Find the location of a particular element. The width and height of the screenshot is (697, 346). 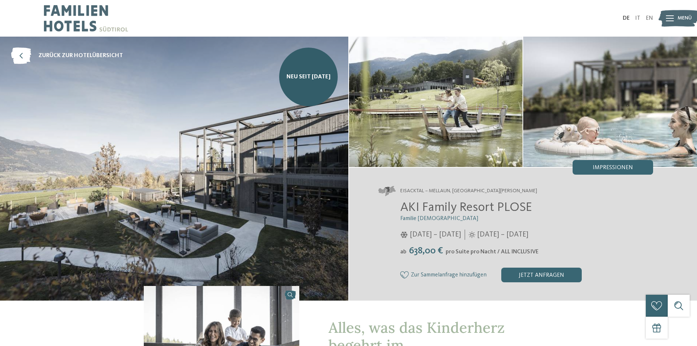

i: Öffnungszeiten im Winter is located at coordinates (404, 234).